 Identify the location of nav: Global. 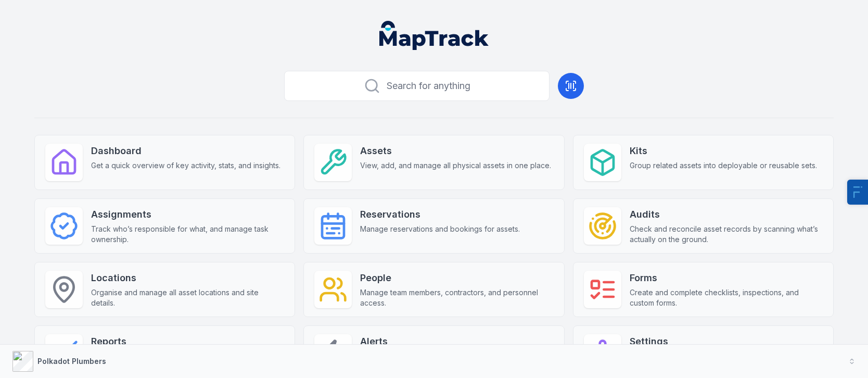
(434, 35).